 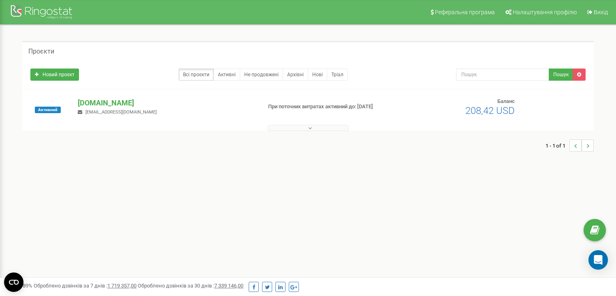 What do you see at coordinates (465, 12) in the screenshot?
I see `span: Реферальна програма` at bounding box center [465, 12].